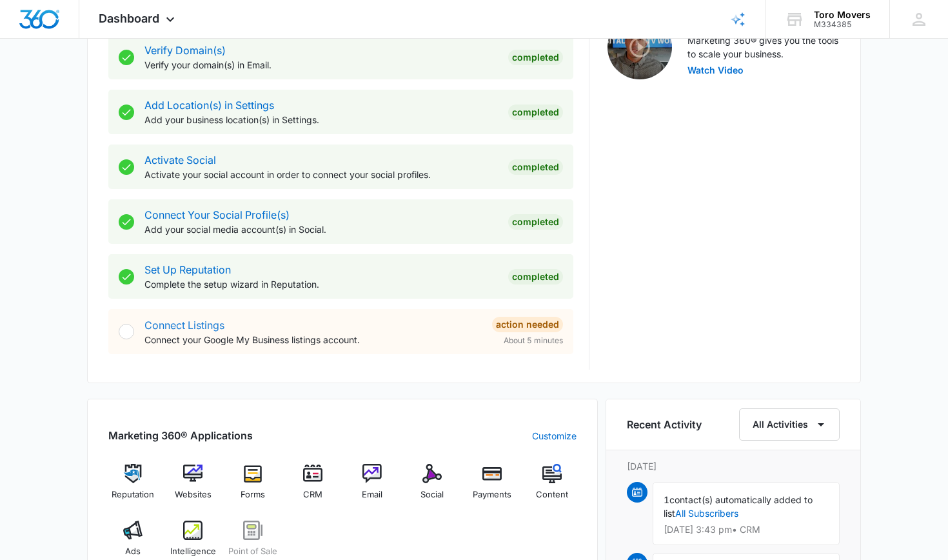 This screenshot has height=560, width=948. Describe the element at coordinates (372, 487) in the screenshot. I see `a: Email` at that location.